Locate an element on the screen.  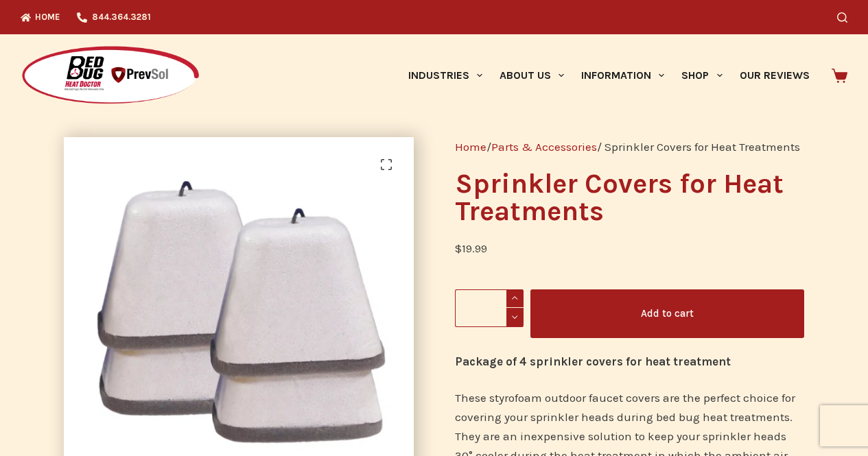
bdi: 19.99 is located at coordinates (471, 249).